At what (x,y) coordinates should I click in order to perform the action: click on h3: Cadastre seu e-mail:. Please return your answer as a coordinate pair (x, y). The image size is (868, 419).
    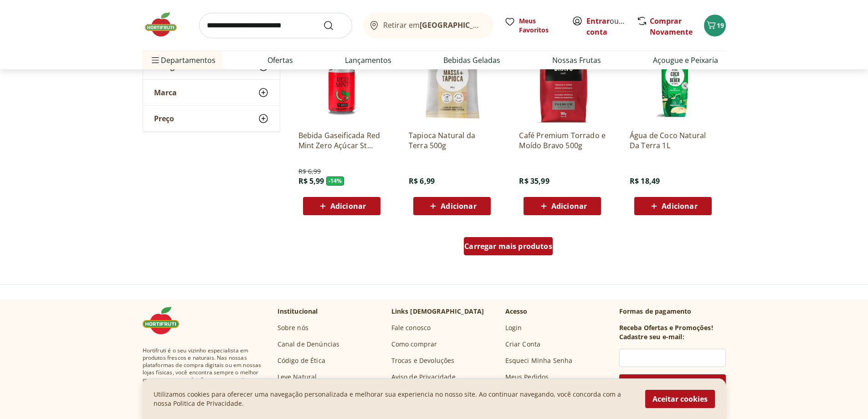
    Looking at the image, I should click on (652, 337).